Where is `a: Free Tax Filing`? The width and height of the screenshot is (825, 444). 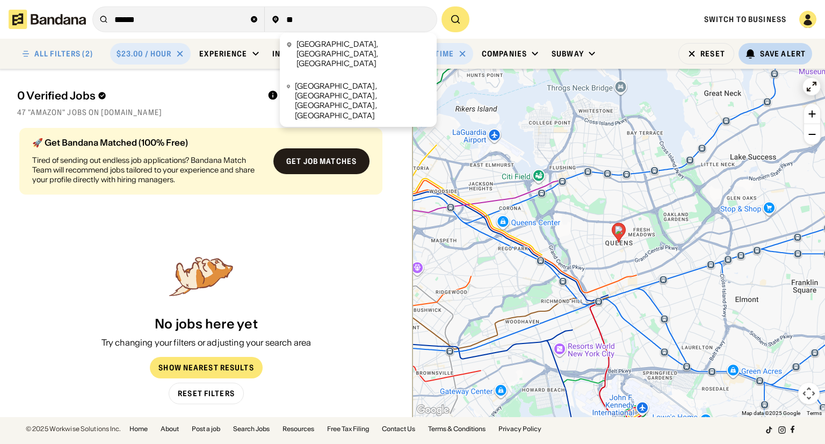
a: Free Tax Filing is located at coordinates (348, 428).